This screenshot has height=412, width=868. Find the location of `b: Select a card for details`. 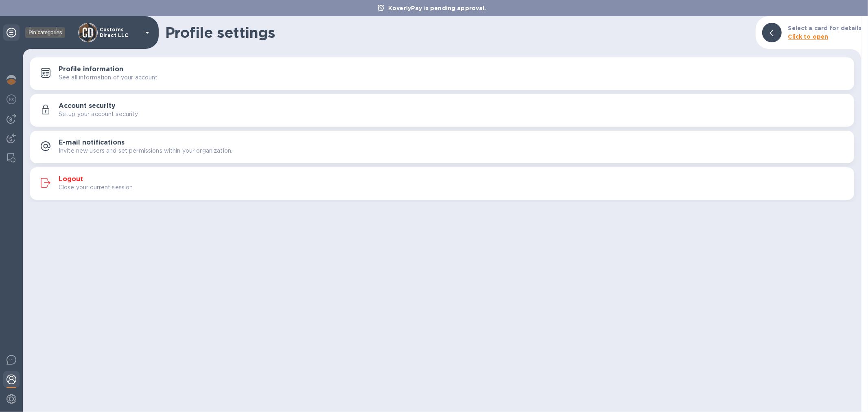

b: Select a card for details is located at coordinates (825, 28).